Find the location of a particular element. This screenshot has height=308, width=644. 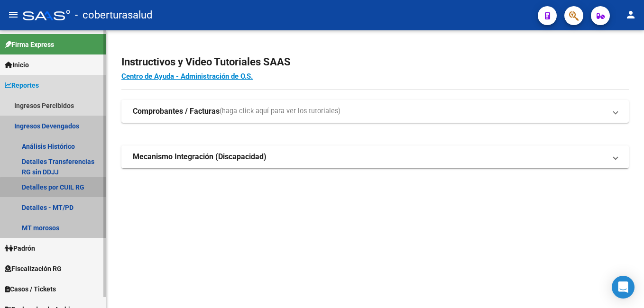

span: - coberturasalud is located at coordinates (114, 15).